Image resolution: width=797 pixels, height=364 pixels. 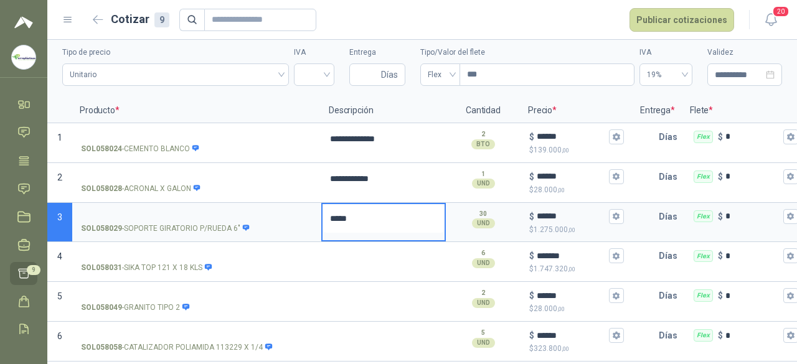 What do you see at coordinates (572, 336) in the screenshot?
I see `input: $$323.800,00` at bounding box center [572, 336].